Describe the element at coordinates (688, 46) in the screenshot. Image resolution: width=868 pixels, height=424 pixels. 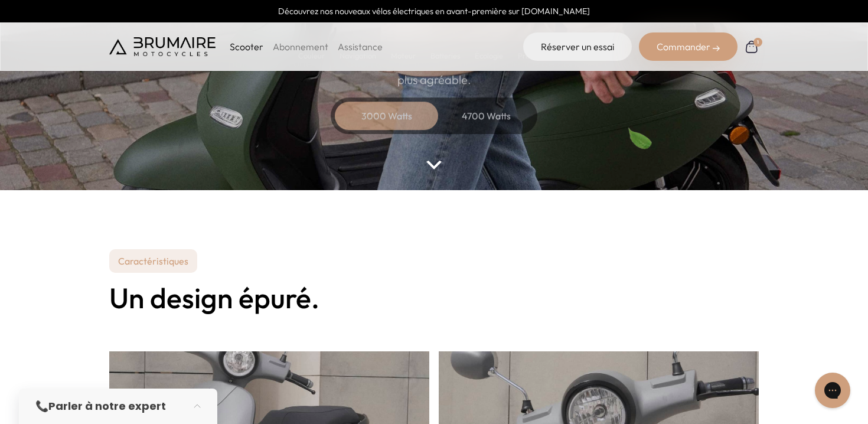
I see `div: Commander` at that location.